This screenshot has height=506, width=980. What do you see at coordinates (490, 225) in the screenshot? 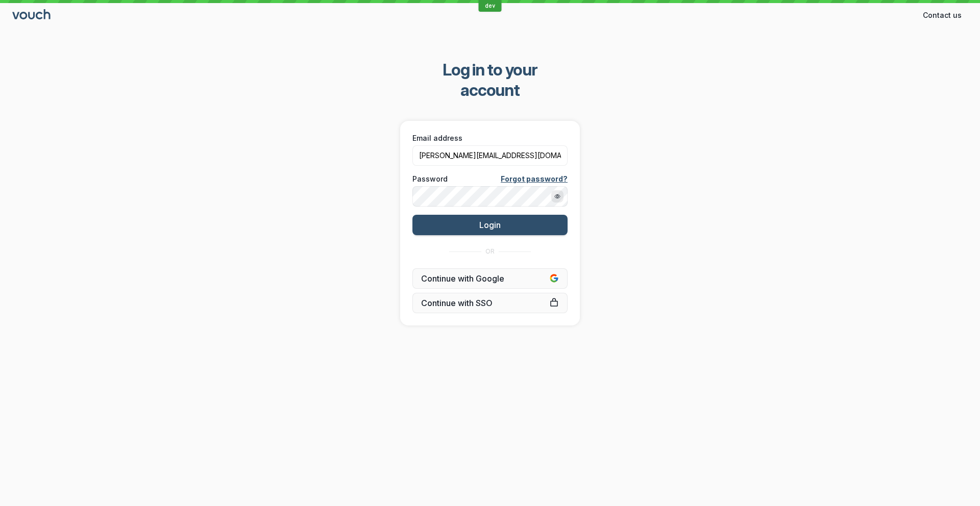
I see `span: Login` at bounding box center [490, 225].